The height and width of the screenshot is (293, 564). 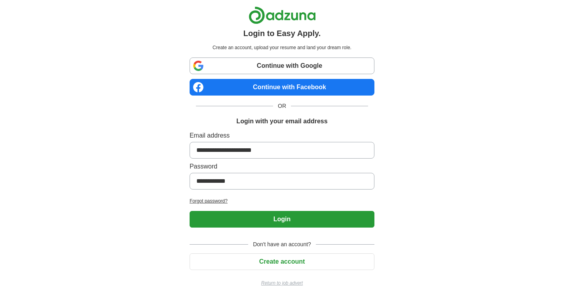 What do you see at coordinates (282, 261) in the screenshot?
I see `a: Create account` at bounding box center [282, 261].